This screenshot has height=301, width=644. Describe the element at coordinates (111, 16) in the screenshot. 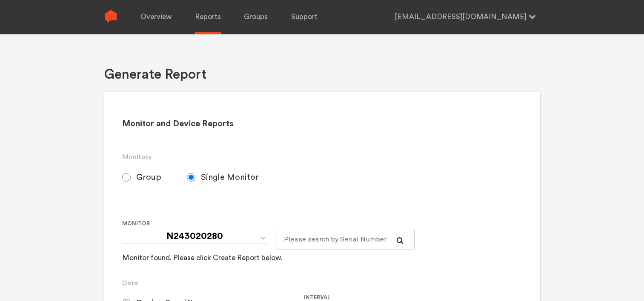

I see `img: Sense Logo` at that location.